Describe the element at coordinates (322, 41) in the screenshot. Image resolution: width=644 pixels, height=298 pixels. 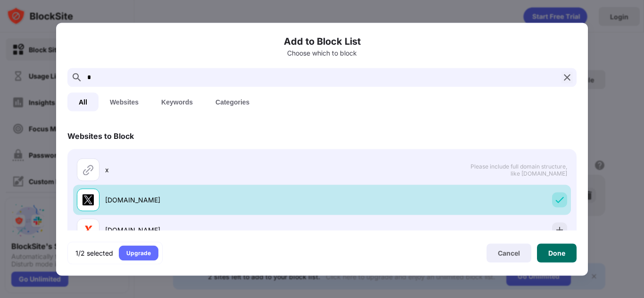
I see `h6: Add to Block List` at that location.